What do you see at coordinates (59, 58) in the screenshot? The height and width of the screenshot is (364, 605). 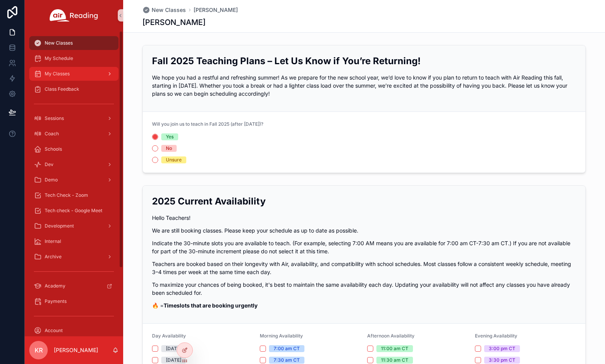 I see `span: My Schedule` at bounding box center [59, 58].